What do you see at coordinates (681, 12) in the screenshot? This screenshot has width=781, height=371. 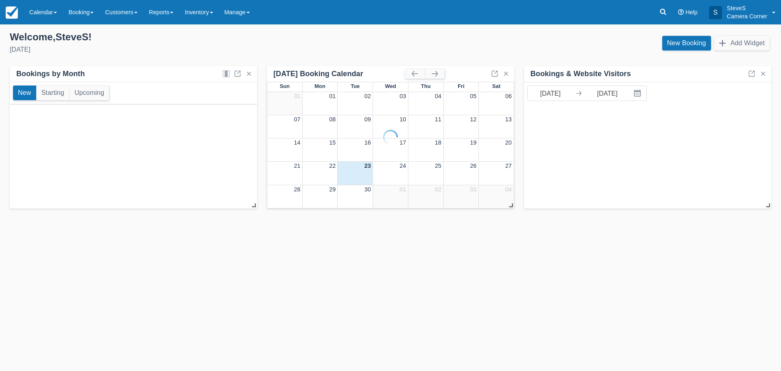 I see `i: Help` at bounding box center [681, 12].